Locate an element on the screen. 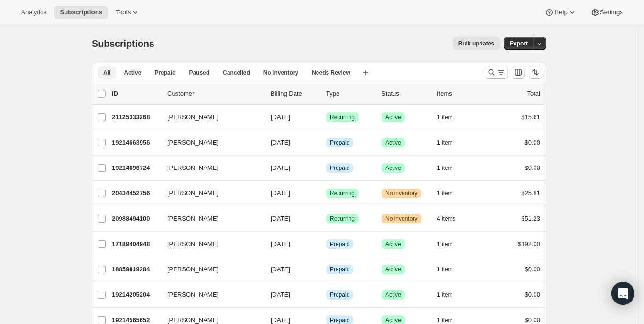 This screenshot has height=324, width=644. button: Customize table column order and visibility is located at coordinates (518, 72).